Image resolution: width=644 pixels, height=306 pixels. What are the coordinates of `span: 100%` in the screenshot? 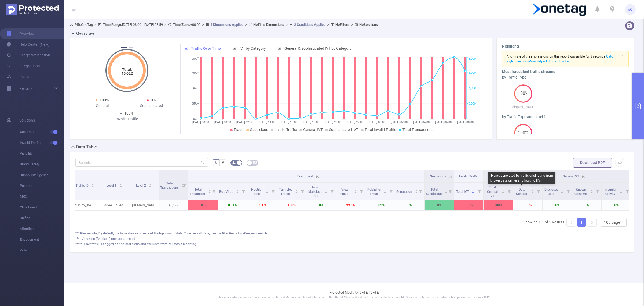 It's located at (524, 94).